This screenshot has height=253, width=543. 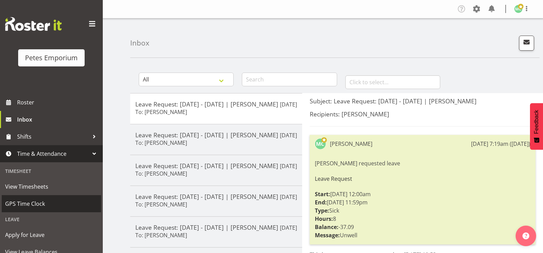 I want to click on h6: Leave Request, so click(x=422, y=179).